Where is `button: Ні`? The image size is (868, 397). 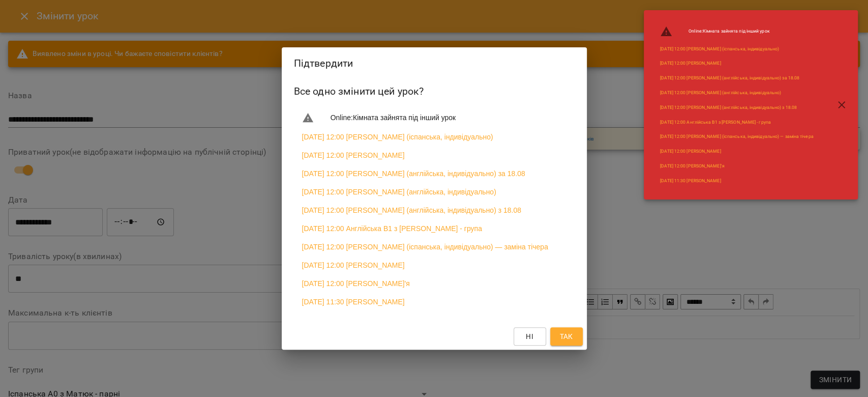 button: Ні is located at coordinates (530, 337).